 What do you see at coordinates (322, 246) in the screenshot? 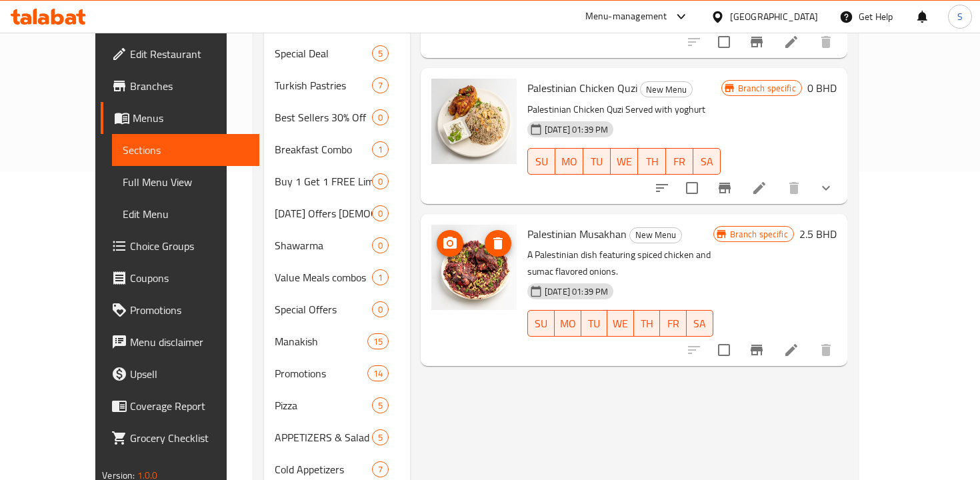
I see `span: Shawarma` at bounding box center [322, 246].